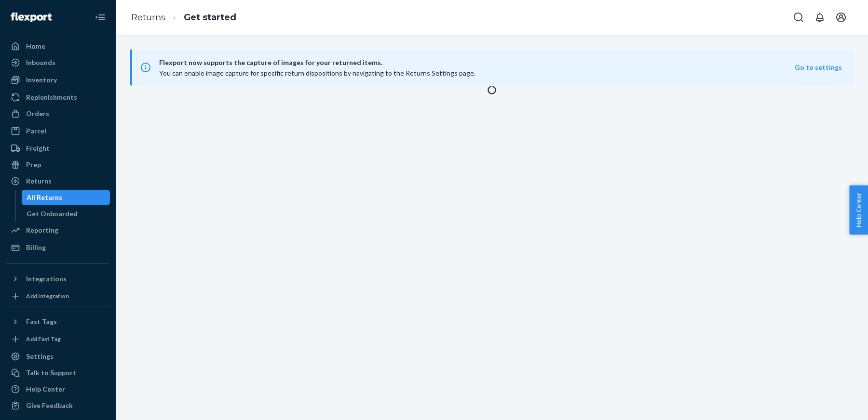 The height and width of the screenshot is (420, 868). What do you see at coordinates (58, 131) in the screenshot?
I see `a: Parcel` at bounding box center [58, 131].